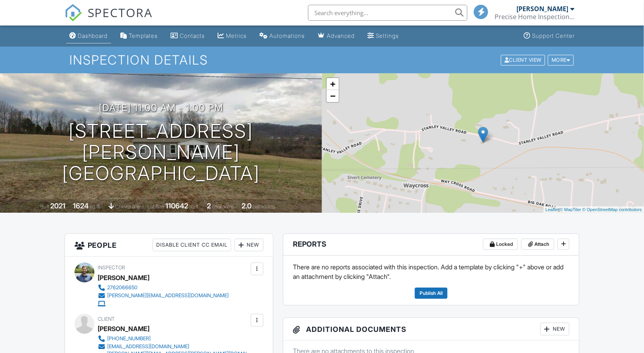 This screenshot has height=353, width=644. What do you see at coordinates (535, 17) in the screenshot?
I see `div: Precise Home Inspections LLC` at bounding box center [535, 17].